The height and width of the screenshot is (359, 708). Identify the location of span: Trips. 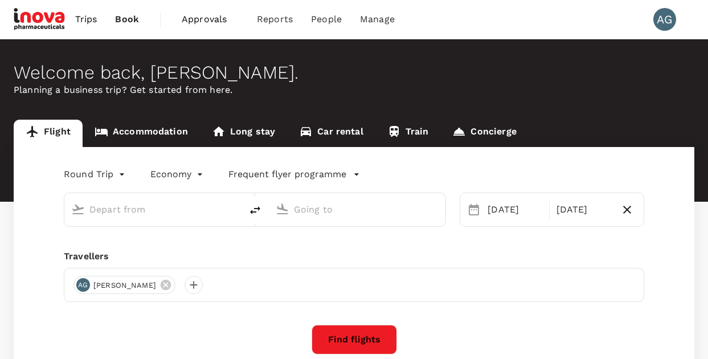
(86, 19).